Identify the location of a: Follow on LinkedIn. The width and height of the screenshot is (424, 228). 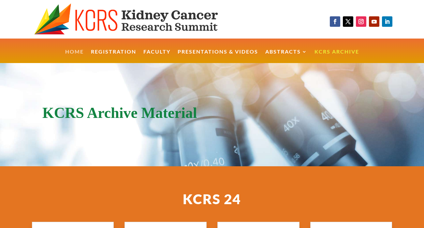
(387, 22).